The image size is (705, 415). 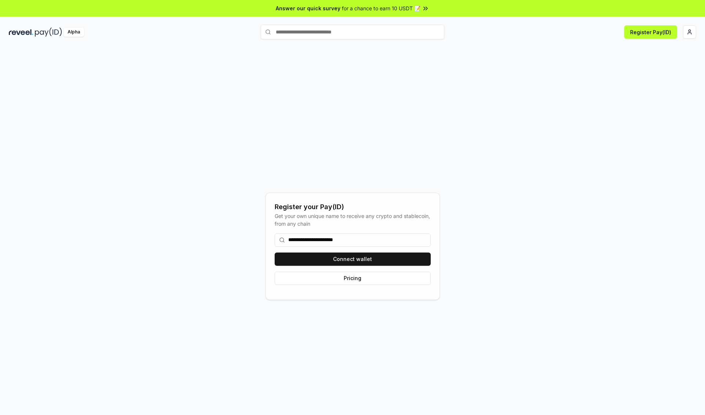 I want to click on button: Pricing, so click(x=352, y=278).